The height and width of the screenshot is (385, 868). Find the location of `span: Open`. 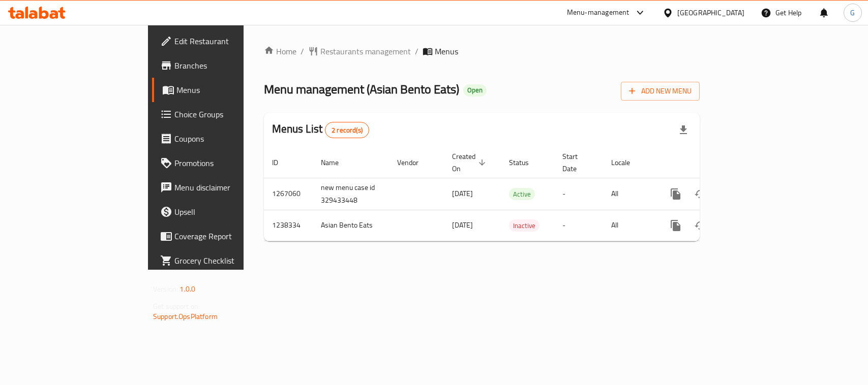

span: Open is located at coordinates (475, 90).